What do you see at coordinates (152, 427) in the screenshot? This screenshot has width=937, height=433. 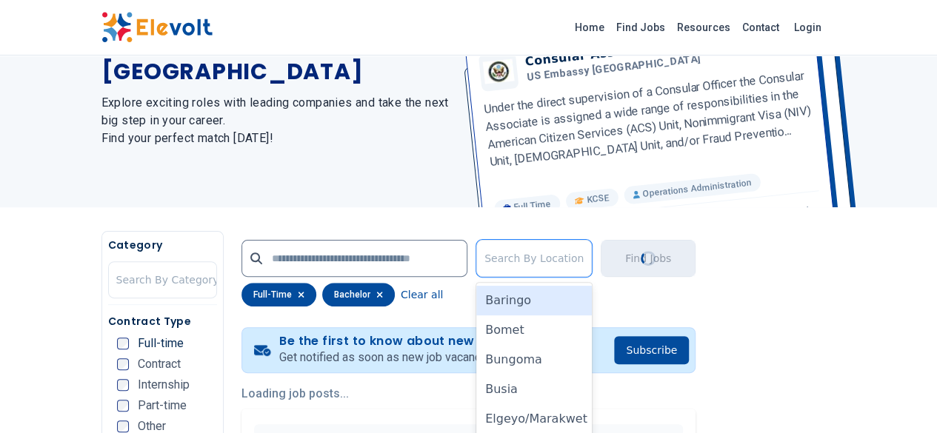 I see `span: Other` at bounding box center [152, 427].